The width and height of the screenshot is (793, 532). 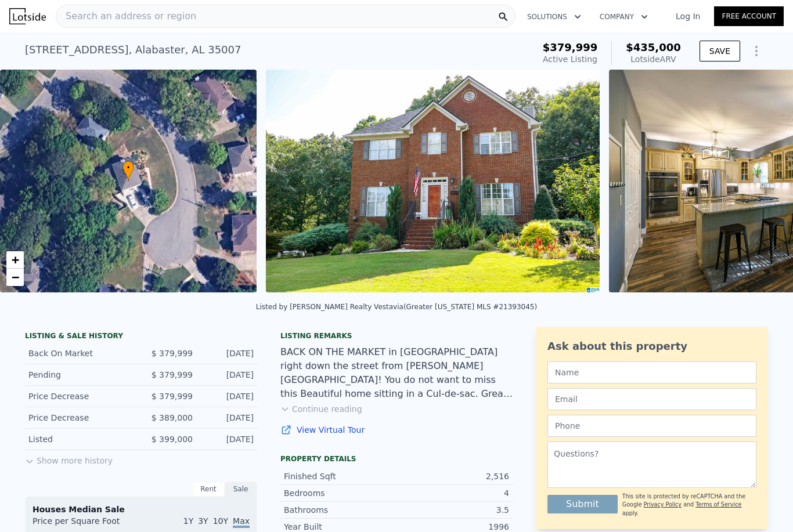 What do you see at coordinates (15, 278) in the screenshot?
I see `a: Zoom out` at bounding box center [15, 278].